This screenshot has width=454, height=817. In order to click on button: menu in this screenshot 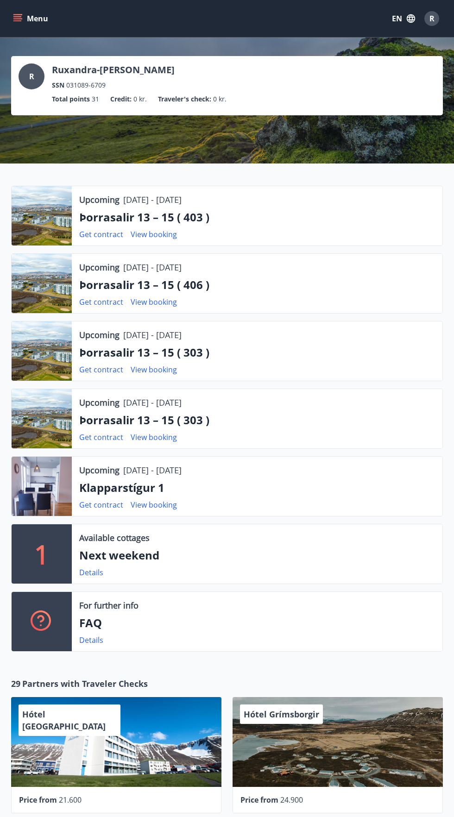, I will do `click(32, 19)`.